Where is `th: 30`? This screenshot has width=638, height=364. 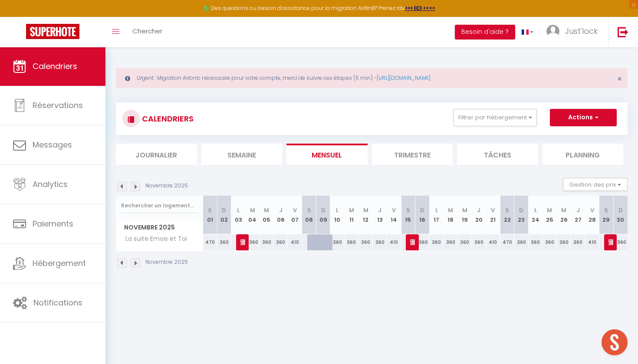 th: 30 is located at coordinates (621, 215).